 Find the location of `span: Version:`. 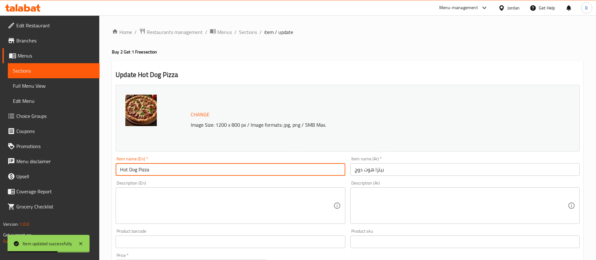

span: Version: is located at coordinates (11, 224).